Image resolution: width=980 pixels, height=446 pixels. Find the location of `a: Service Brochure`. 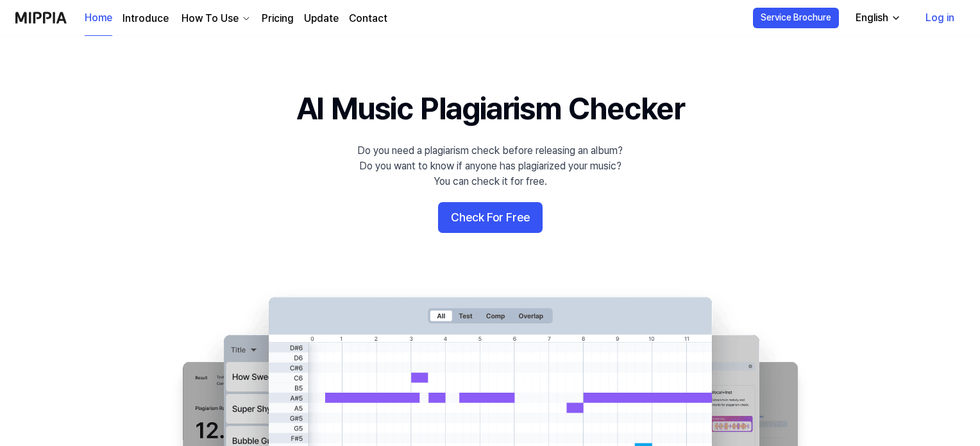

a: Service Brochure is located at coordinates (796, 18).